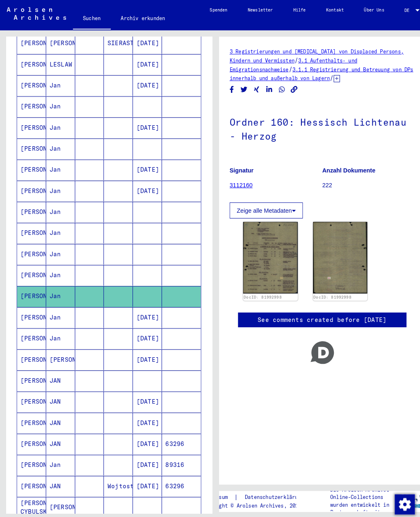  I want to click on mat-cell: 89316, so click(177, 452).